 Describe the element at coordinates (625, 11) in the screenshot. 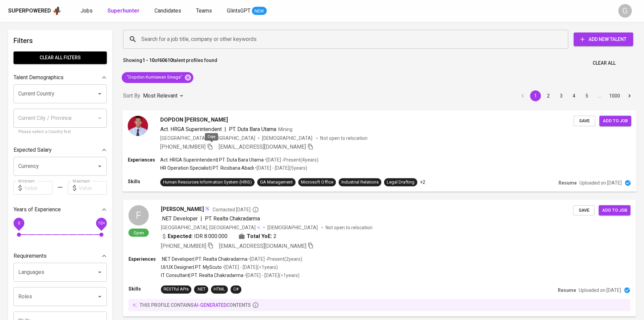

I see `div: G` at that location.